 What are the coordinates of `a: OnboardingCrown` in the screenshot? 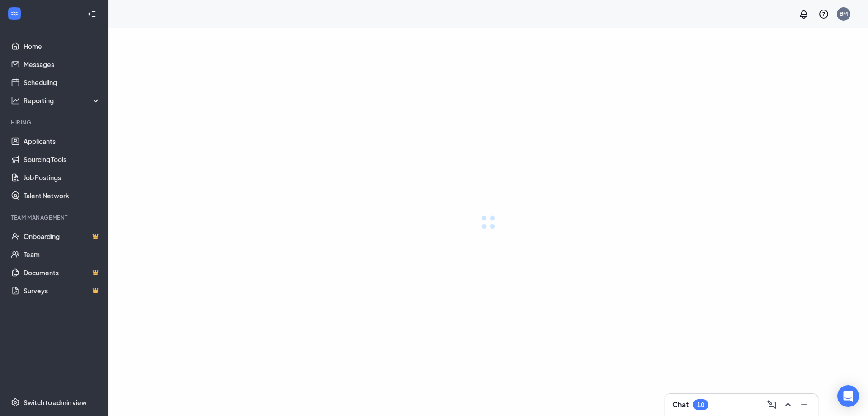 It's located at (62, 236).